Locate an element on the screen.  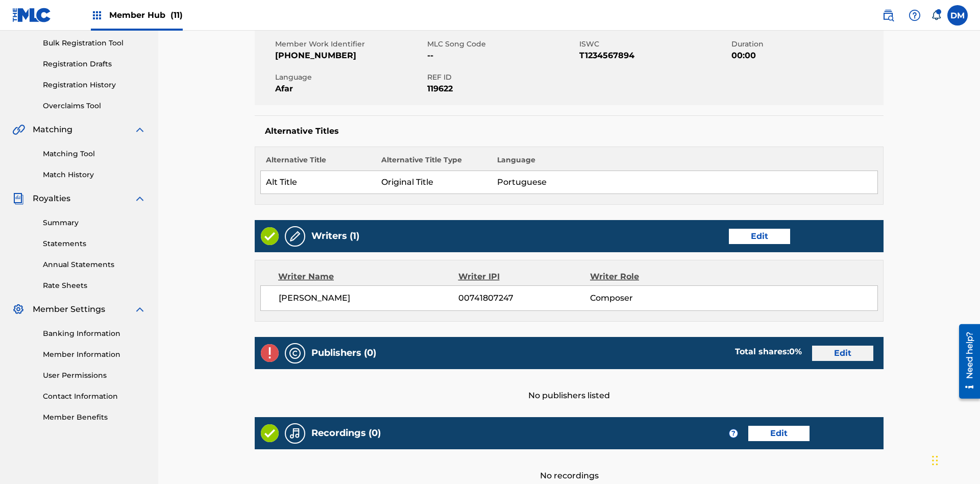
span: 00:00 is located at coordinates (806, 56).